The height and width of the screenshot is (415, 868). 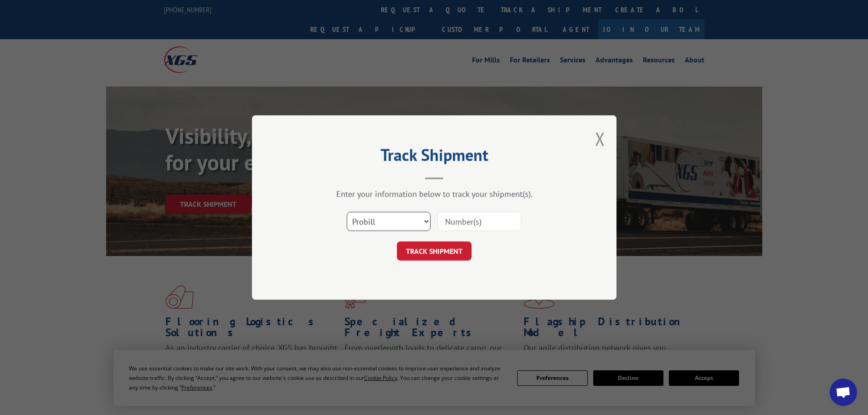 I want to click on button: Close modal, so click(x=601, y=139).